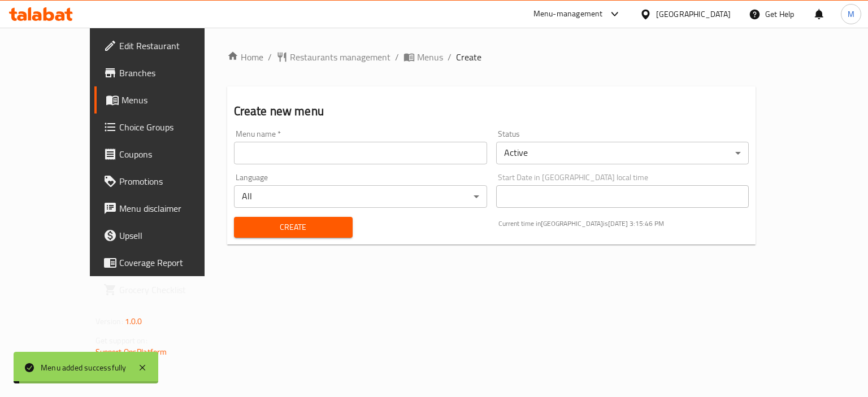 The width and height of the screenshot is (868, 397). What do you see at coordinates (623, 153) in the screenshot?
I see `div: Active` at bounding box center [623, 153].